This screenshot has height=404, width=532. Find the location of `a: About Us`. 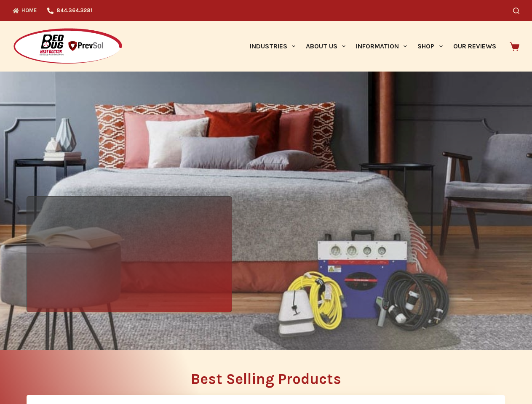

a: About Us is located at coordinates (325, 46).